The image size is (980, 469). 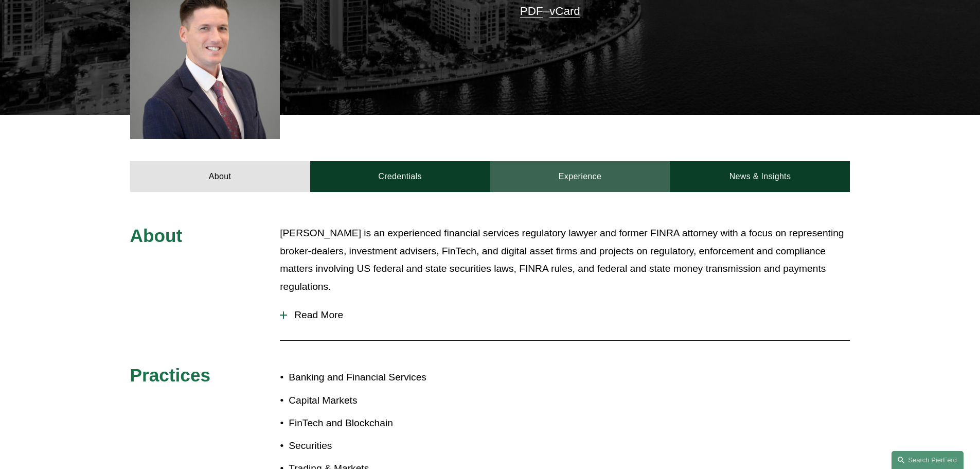 I want to click on a: vCard, so click(x=565, y=11).